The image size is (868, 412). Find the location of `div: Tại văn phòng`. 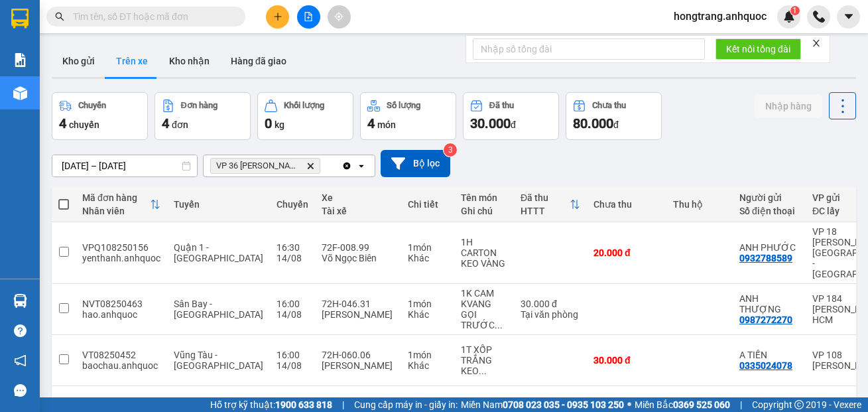

div: Tại văn phòng is located at coordinates (551, 314).